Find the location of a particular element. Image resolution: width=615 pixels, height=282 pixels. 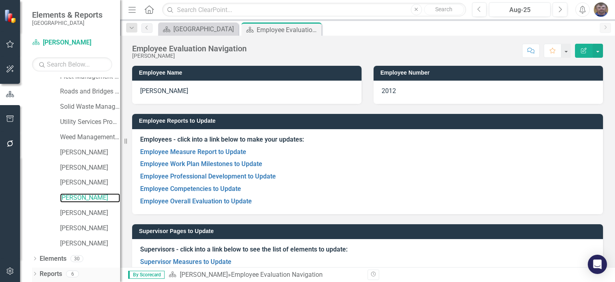

a: Weed Management Program is located at coordinates (90, 137).